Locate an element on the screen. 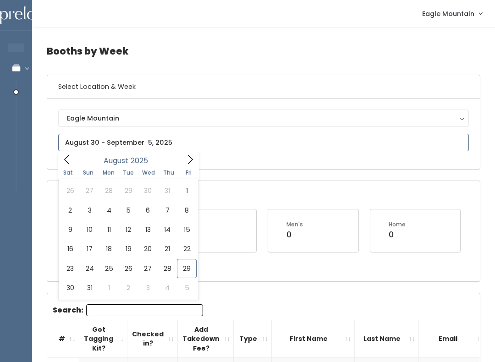 The image size is (495, 362). span: Eagle Mountain is located at coordinates (448, 14).